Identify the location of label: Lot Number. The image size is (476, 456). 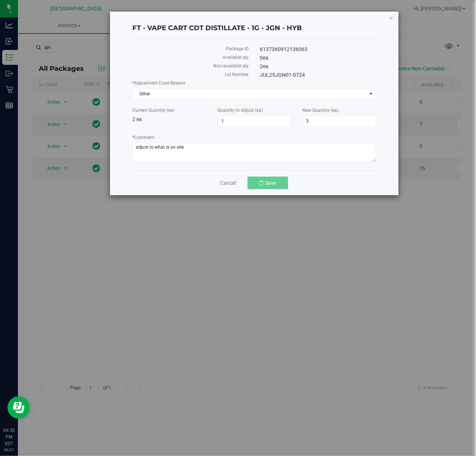
(190, 75).